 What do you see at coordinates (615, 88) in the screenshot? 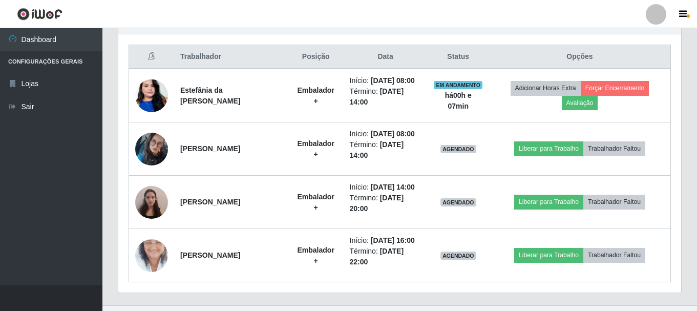
I see `button: Forçar Encerramento` at bounding box center [615, 88].